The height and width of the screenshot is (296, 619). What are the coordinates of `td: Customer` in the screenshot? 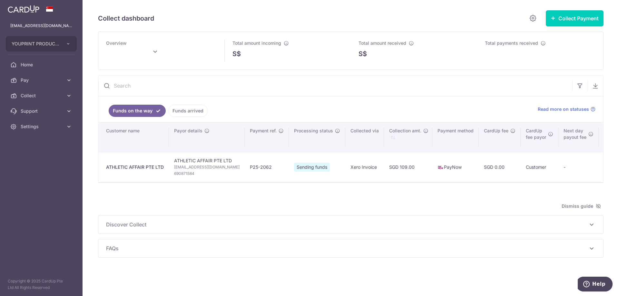 It's located at (539, 167).